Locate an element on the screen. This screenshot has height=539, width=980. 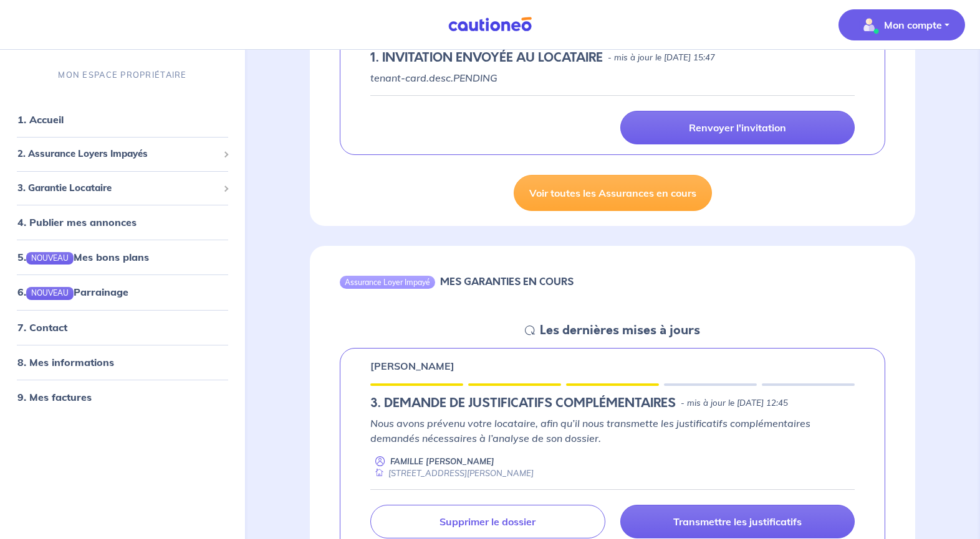
a: Transmettre les justificatifs is located at coordinates (737, 522).